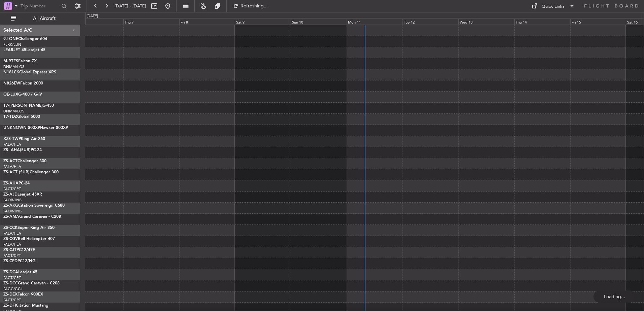  Describe the element at coordinates (35, 128) in the screenshot. I see `a: UNKNOWN 800XPHawker 800XP` at that location.